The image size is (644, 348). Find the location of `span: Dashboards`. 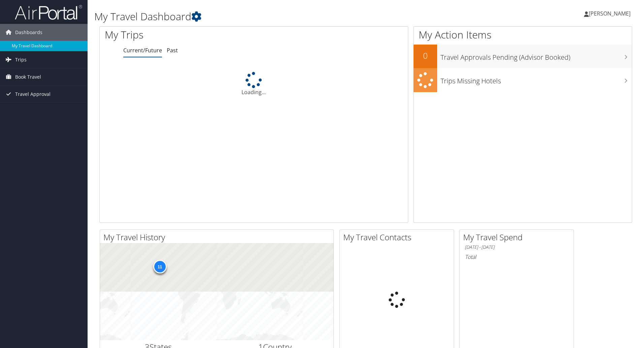

span: Dashboards is located at coordinates (28, 32).